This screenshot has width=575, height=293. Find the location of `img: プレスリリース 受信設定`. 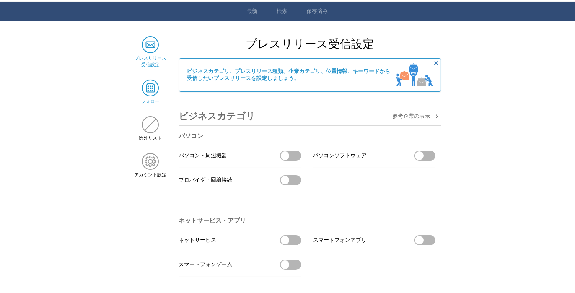

img: プレスリリース 受信設定 is located at coordinates (150, 45).